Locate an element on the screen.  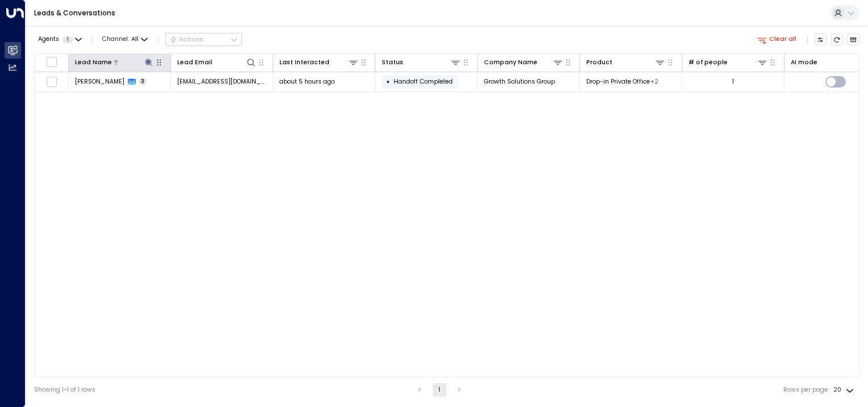
label: Rows per page: is located at coordinates (806, 390).